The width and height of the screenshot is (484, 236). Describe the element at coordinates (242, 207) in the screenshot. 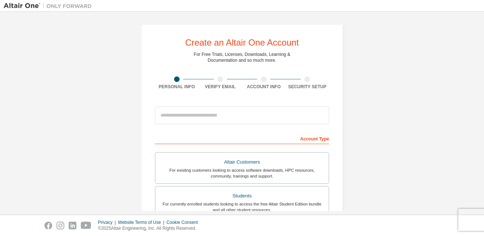

I see `div: For currently enrolled students looking to access the free Altair Student Edition bundle and all ...` at that location.